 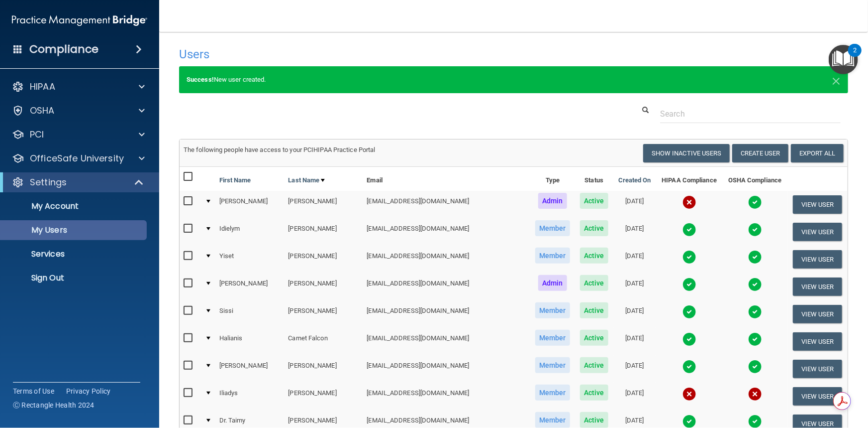 I want to click on p: PCI, so click(x=37, y=134).